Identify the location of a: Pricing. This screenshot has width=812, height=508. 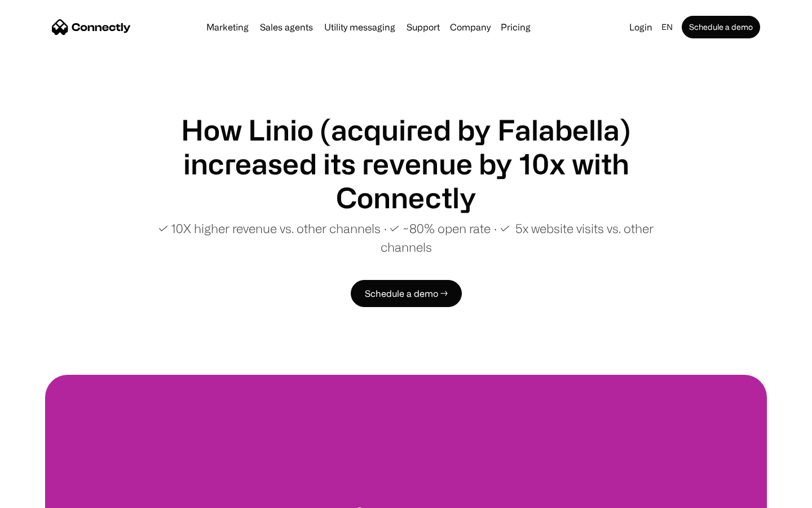
(516, 27).